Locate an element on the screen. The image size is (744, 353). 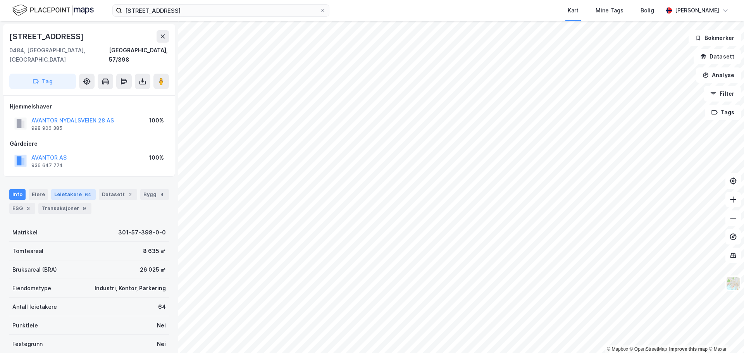
div: Festegrunn is located at coordinates (27, 344).